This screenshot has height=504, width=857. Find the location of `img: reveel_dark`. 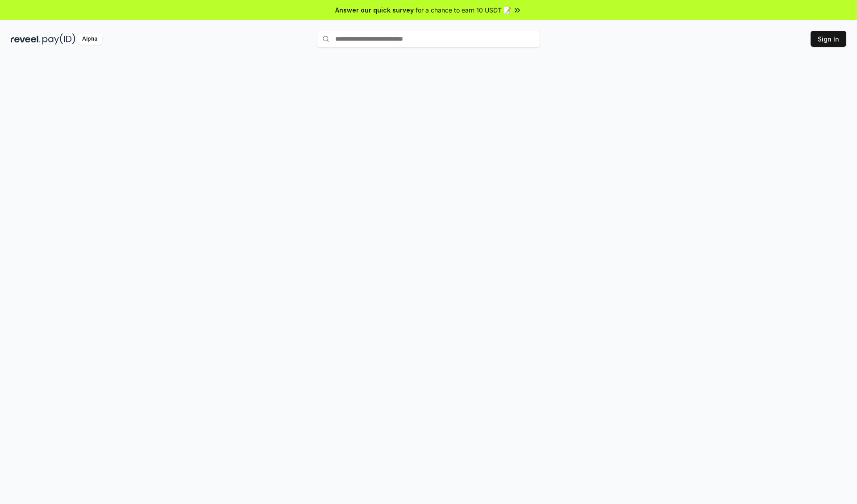

img: reveel_dark is located at coordinates (25, 39).